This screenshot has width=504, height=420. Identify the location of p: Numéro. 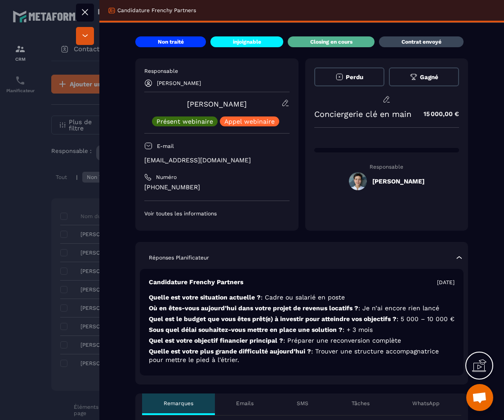
(166, 177).